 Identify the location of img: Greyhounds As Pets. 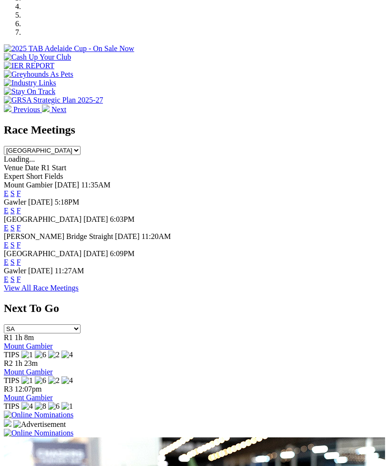
(39, 74).